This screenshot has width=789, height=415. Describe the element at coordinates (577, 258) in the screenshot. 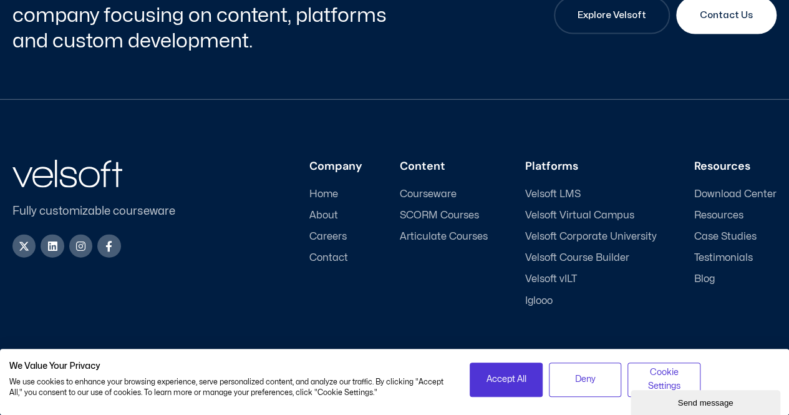

I see `span: Velsoft Course Builder` at that location.